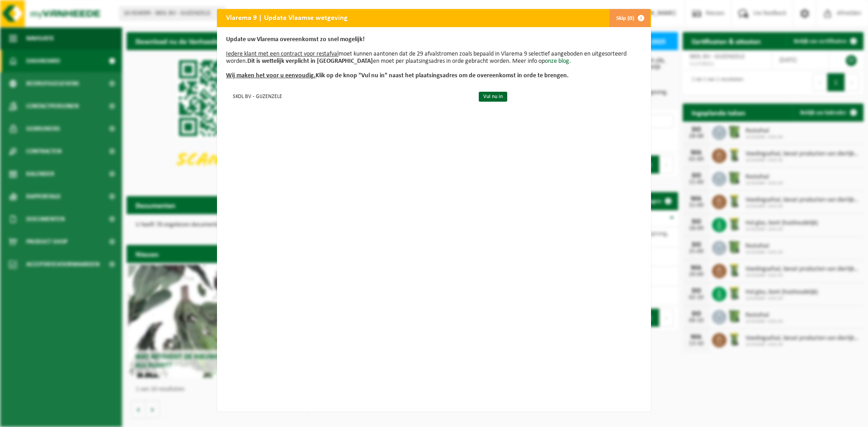 This screenshot has width=868, height=427. Describe the element at coordinates (295, 39) in the screenshot. I see `b: Update uw Vlarema overeenkomst zo snel mogelijk!` at that location.